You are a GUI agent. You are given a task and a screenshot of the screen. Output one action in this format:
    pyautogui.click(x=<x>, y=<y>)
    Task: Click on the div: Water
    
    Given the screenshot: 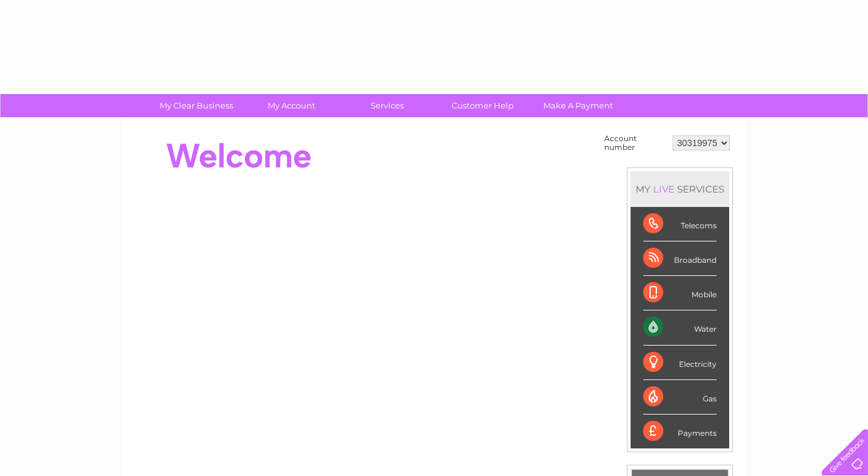 What is the action you would take?
    pyautogui.click(x=679, y=327)
    